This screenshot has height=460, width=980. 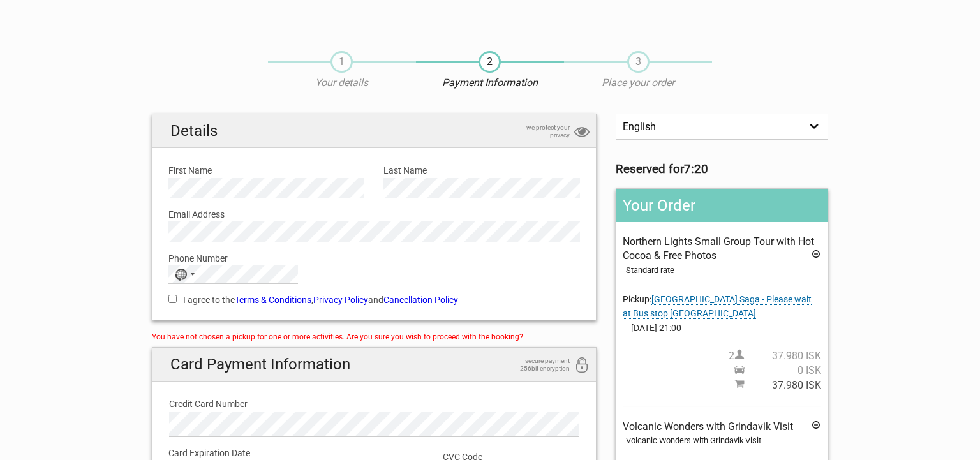 I want to click on i: privacy protection, so click(x=582, y=132).